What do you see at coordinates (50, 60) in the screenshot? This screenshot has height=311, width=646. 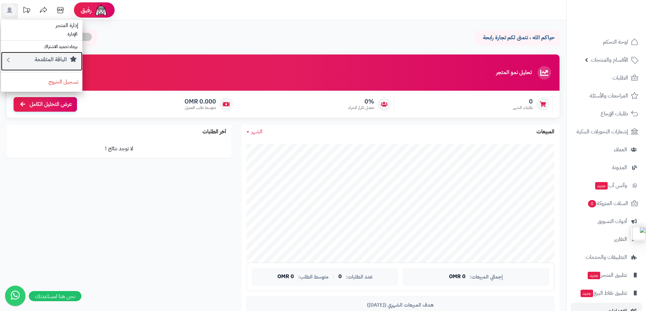 I see `small: الباقة المتقدمة` at bounding box center [50, 60].